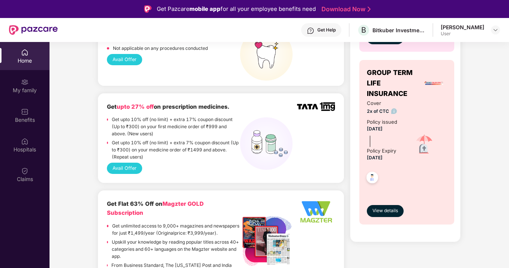 Image resolution: width=509 pixels, height=268 pixels. What do you see at coordinates (155, 208) in the screenshot?
I see `b: Get Flat 63% Off on` at bounding box center [155, 208].